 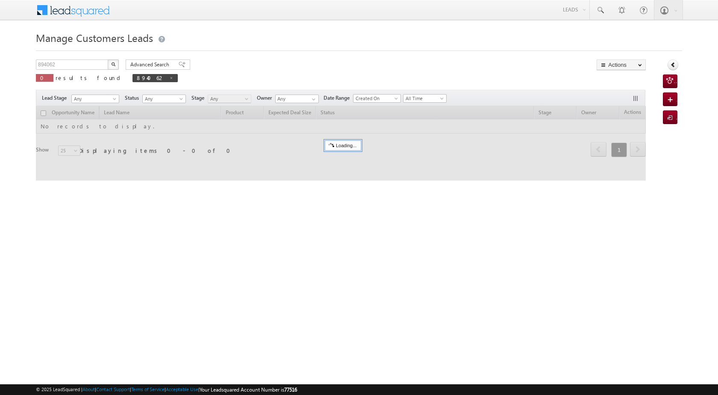 I want to click on span: Your Leadsquared Account Number is, so click(x=248, y=389).